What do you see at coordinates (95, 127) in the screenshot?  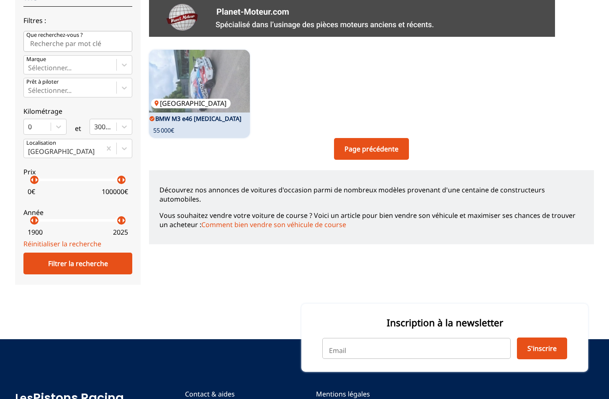 I see `input: 300000` at bounding box center [95, 127].